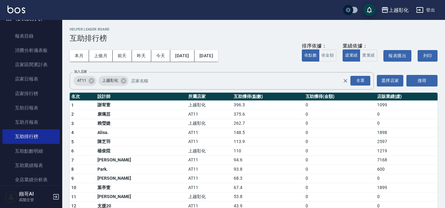 The image size is (445, 208). I want to click on td: 375.6, so click(268, 115).